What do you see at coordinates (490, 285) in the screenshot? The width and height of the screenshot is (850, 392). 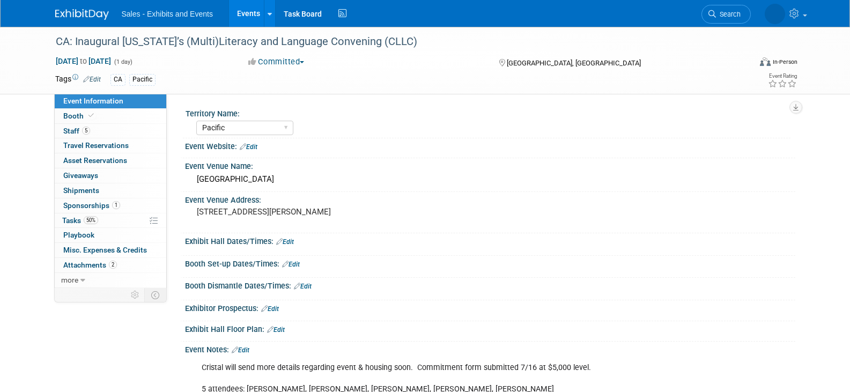 I see `div: Booth Dismantle Dates/Times:` at bounding box center [490, 285].